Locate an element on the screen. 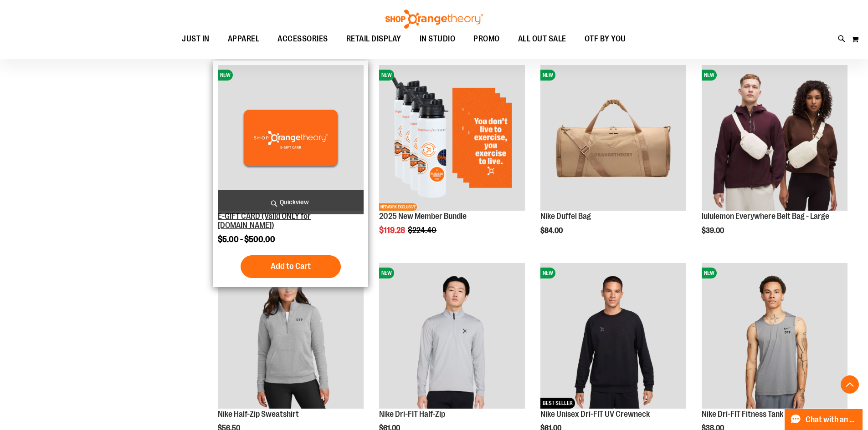 The height and width of the screenshot is (430, 868). a: 2025 New Member BundleNEWNETWORK EXCLUSIVE is located at coordinates (452, 139).